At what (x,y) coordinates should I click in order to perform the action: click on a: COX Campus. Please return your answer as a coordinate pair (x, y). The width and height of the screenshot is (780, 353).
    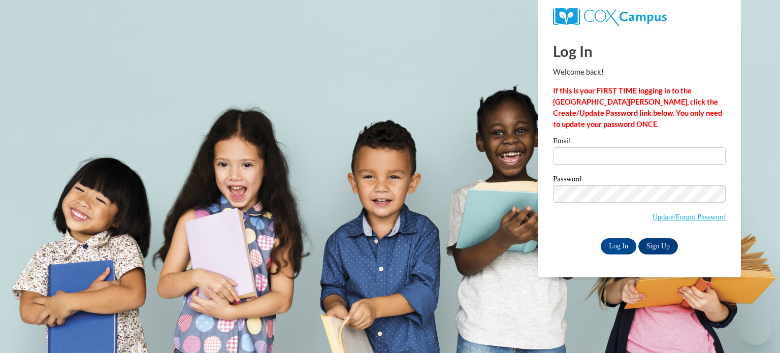
    Looking at the image, I should click on (639, 17).